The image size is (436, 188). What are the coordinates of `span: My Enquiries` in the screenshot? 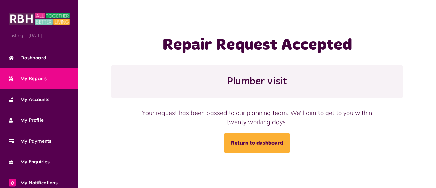 It's located at (29, 161).